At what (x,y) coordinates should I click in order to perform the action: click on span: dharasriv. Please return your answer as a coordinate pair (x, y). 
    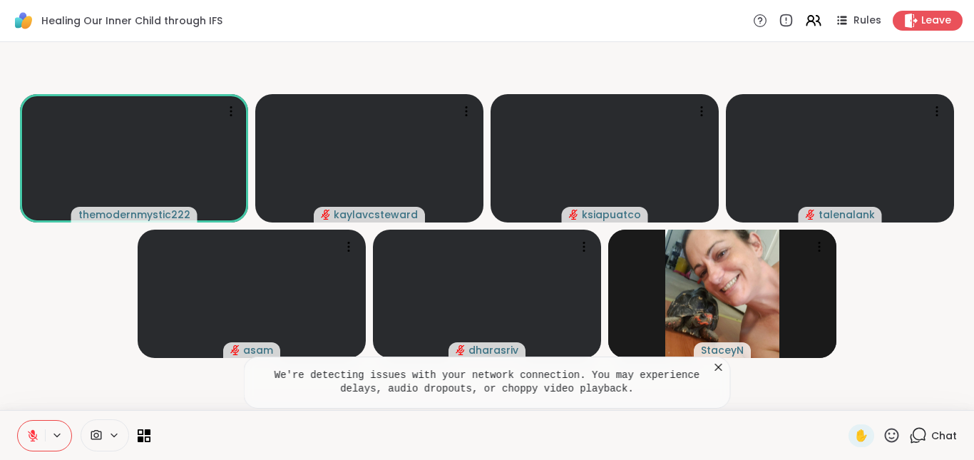
    Looking at the image, I should click on (493, 350).